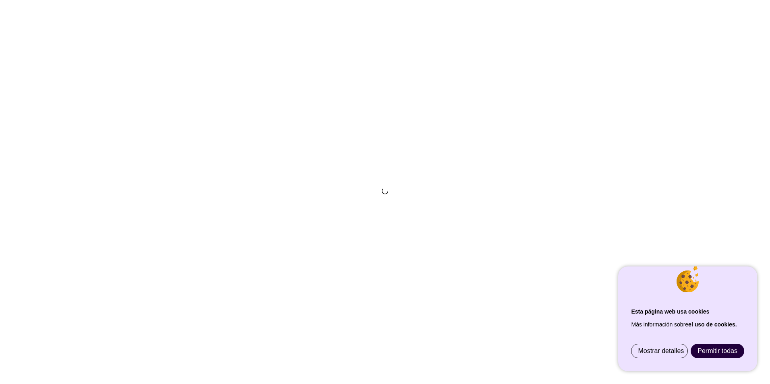 The width and height of the screenshot is (770, 384). What do you see at coordinates (717, 351) in the screenshot?
I see `a: Permitir todas` at bounding box center [717, 351].